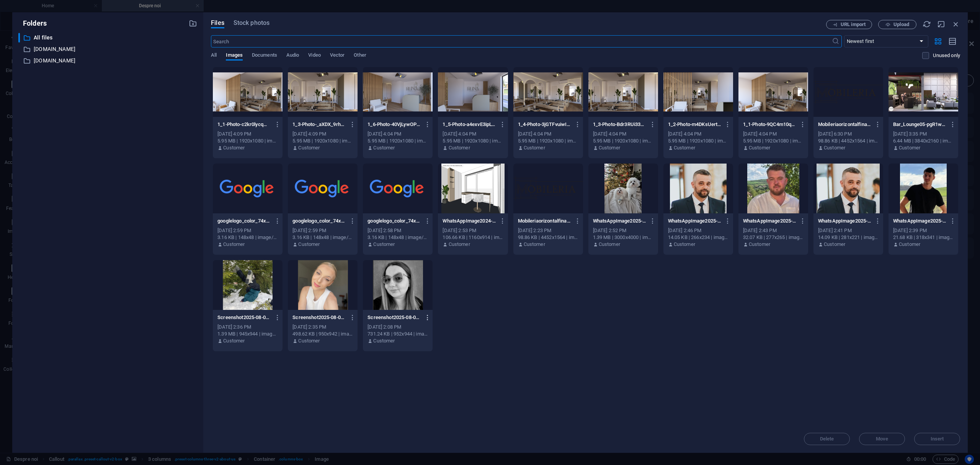  Describe the element at coordinates (320, 222) in the screenshot. I see `p: googlelogo_color_74x24dp-uU4WTLs_11J7VxIGknJA-g.png` at that location.